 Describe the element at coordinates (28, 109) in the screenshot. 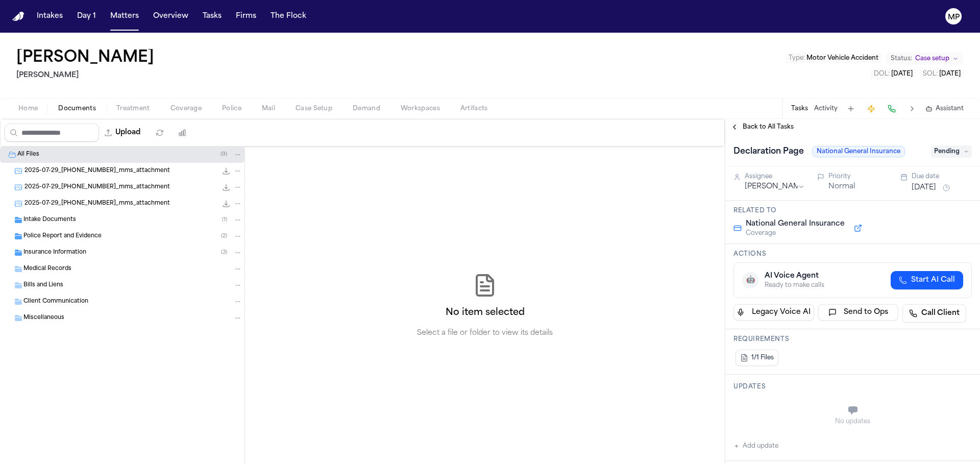

I see `span: Home` at that location.